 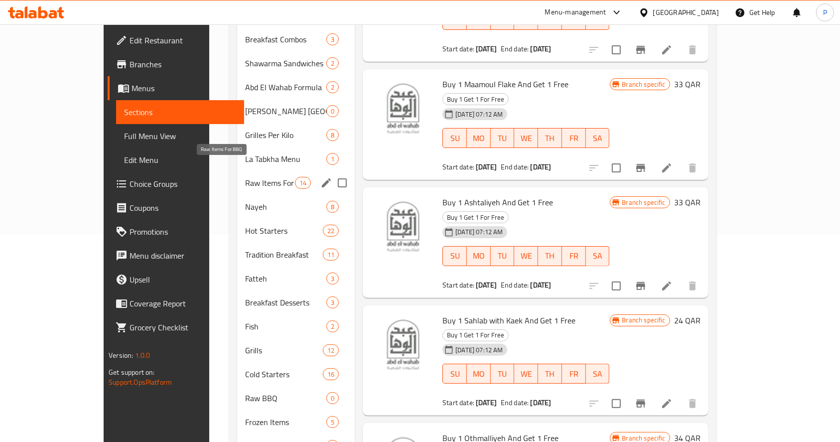 What do you see at coordinates (176, 304) in the screenshot?
I see `a: Coverage Report` at bounding box center [176, 304].